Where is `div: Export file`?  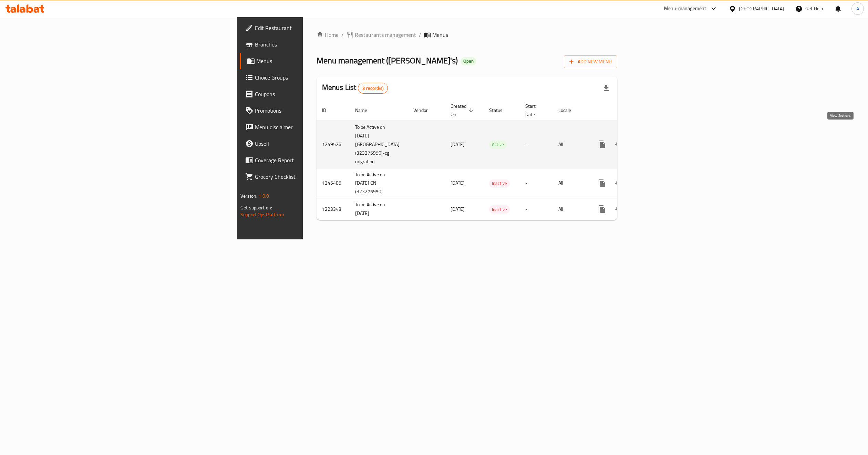 div: Export file is located at coordinates (606, 88).